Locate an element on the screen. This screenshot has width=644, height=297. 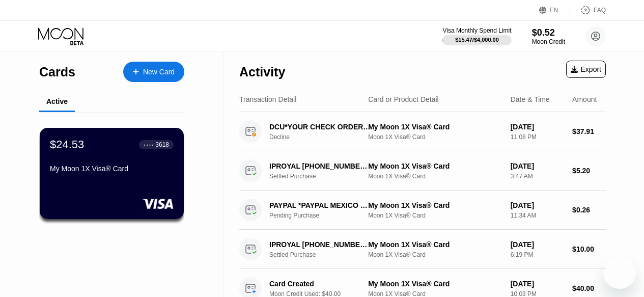
div: Visa Monthly Spend Limit$15.47/$4,000.00 is located at coordinates (477, 36).